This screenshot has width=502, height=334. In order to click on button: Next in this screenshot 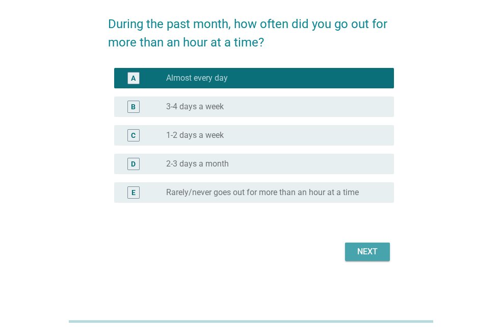, I will do `click(368, 251)`.